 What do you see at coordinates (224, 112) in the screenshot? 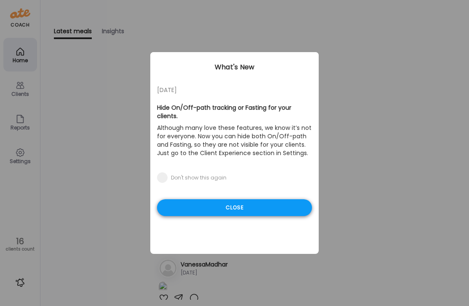
I see `b: Hide On/Off-path tracking or Fasting for your clients.` at bounding box center [224, 112].